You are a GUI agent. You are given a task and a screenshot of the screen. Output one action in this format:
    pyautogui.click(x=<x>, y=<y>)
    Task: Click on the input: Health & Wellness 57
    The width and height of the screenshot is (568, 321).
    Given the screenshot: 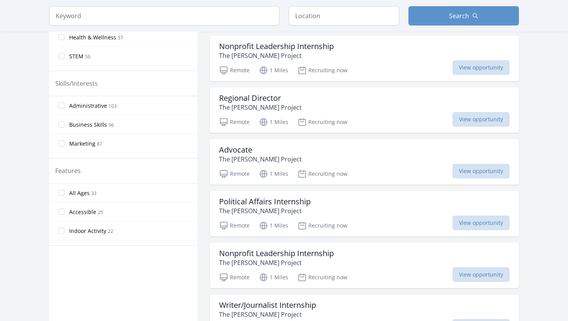 What is the action you would take?
    pyautogui.click(x=61, y=37)
    